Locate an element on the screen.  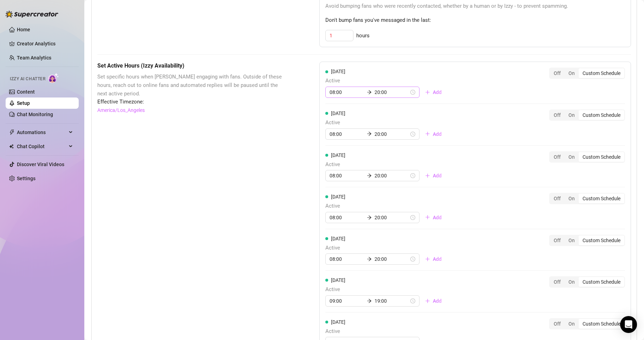
a: Settings is located at coordinates (26, 179).